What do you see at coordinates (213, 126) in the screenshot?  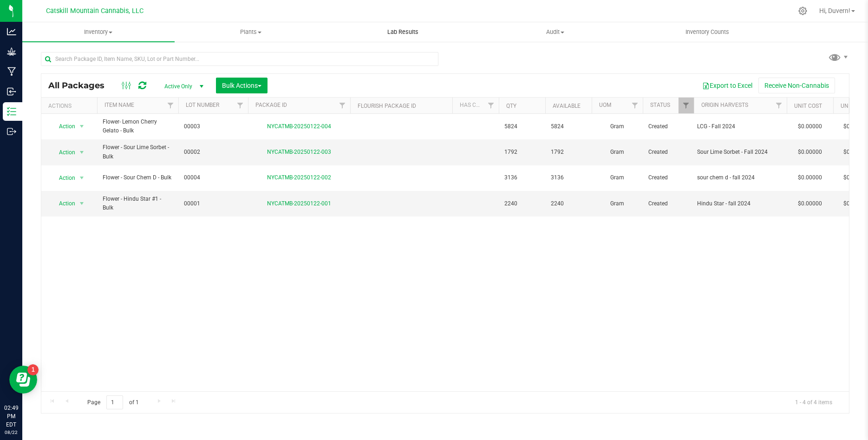 I see `span: 00003` at bounding box center [213, 126].